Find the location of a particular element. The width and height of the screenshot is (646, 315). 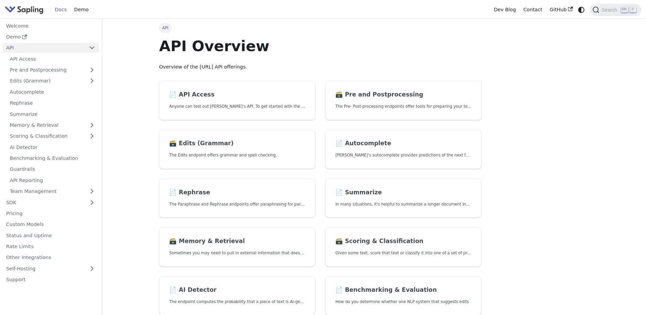

img: Sapling.ai is located at coordinates (24, 10).